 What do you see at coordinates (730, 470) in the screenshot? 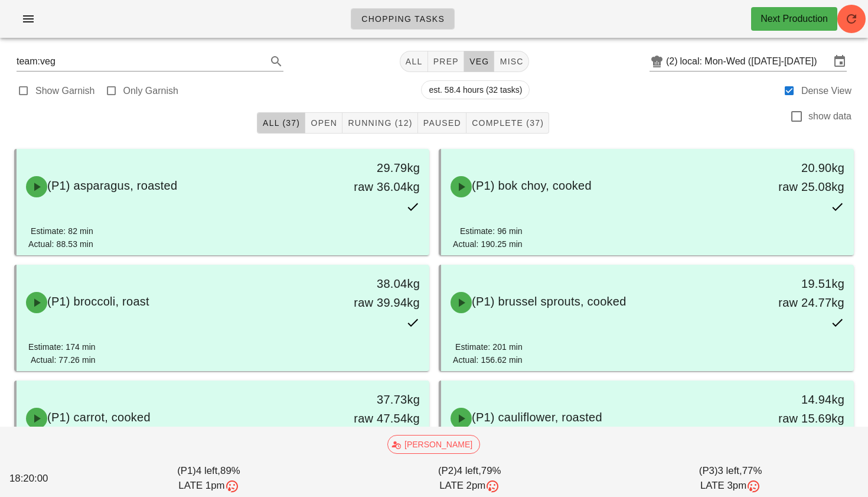
I see `span: 3 left,` at bounding box center [730, 470].